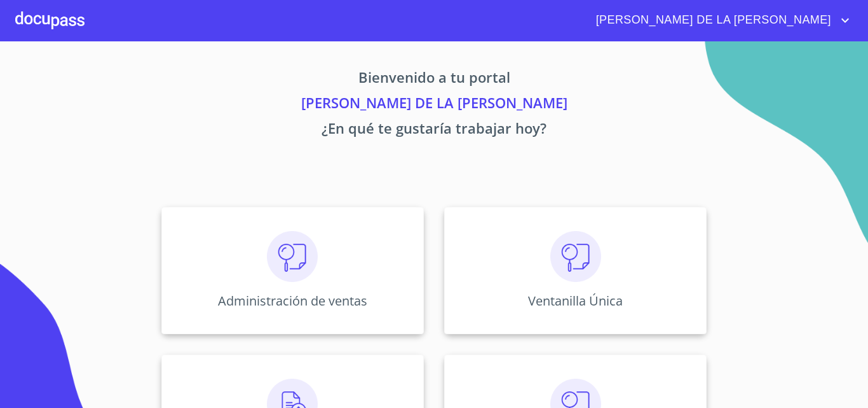 Image resolution: width=868 pixels, height=408 pixels. Describe the element at coordinates (434, 130) in the screenshot. I see `p: ¿En qué te gustaría trabajar hoy?` at that location.